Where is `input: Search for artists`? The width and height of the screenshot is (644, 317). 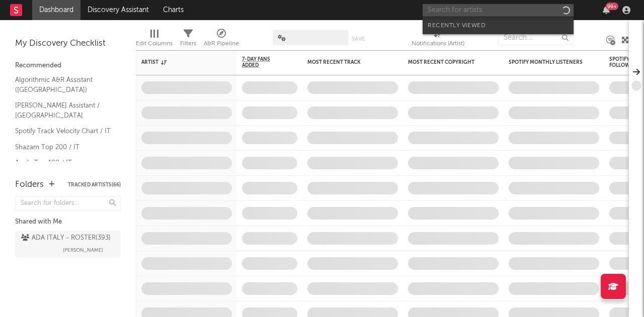 input: Search for artists is located at coordinates (498, 10).